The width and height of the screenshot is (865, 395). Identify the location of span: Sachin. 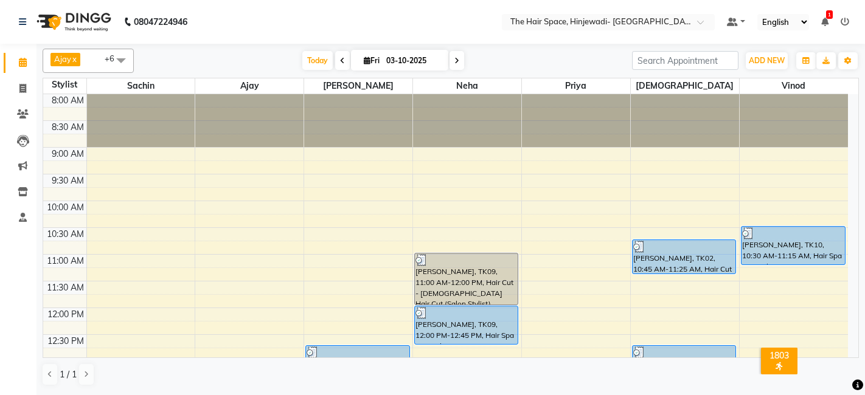
(141, 86).